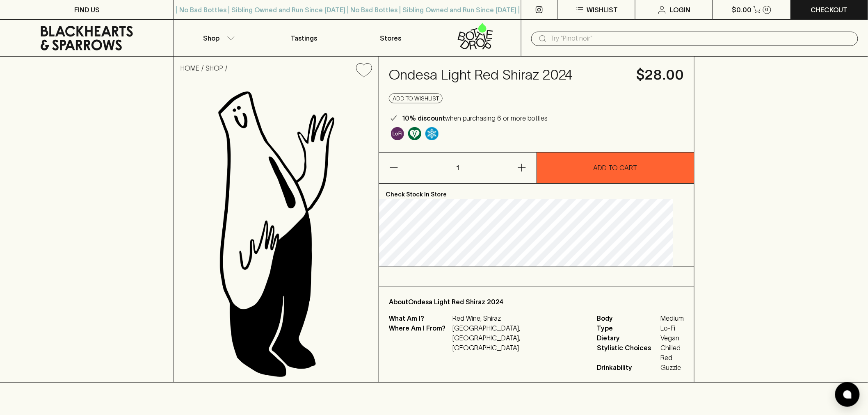 Image resolution: width=868 pixels, height=415 pixels. What do you see at coordinates (536, 192) in the screenshot?
I see `p: Check Stock In Store` at bounding box center [536, 192].